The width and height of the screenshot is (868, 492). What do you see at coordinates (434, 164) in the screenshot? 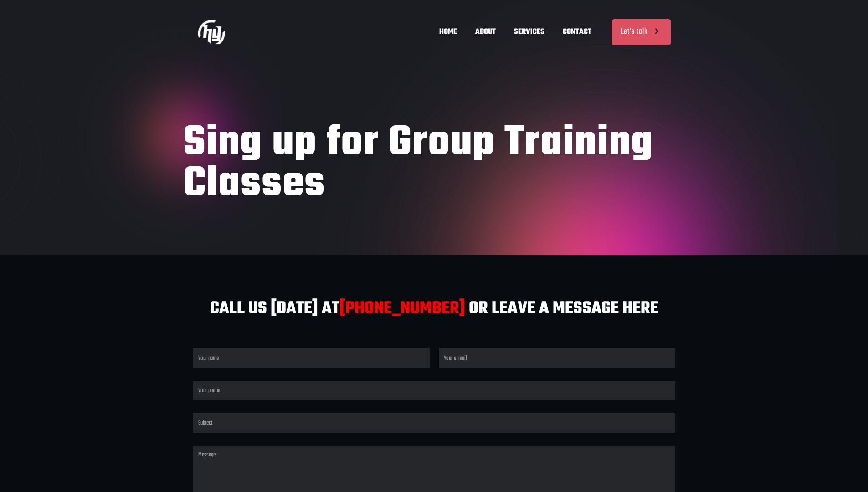
I see `h1: Sing up for Group Training Classes` at bounding box center [434, 164].